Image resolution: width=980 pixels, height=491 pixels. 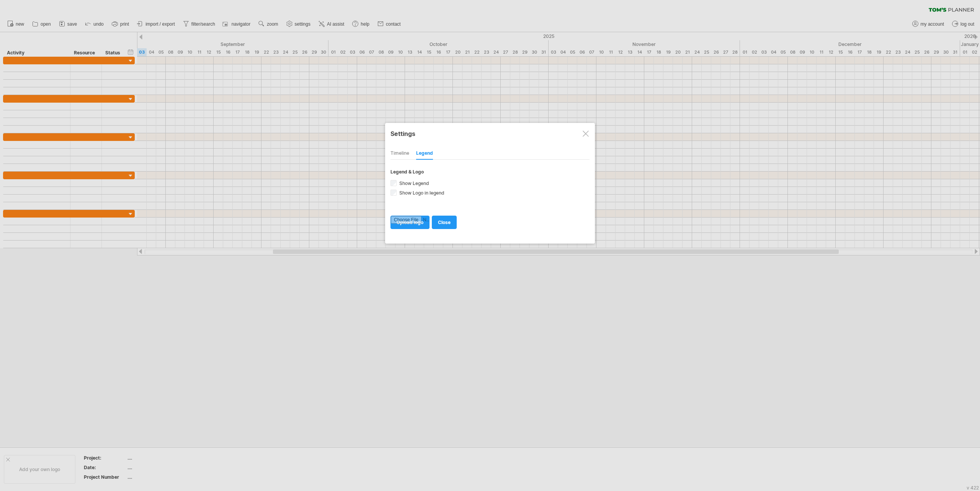 What do you see at coordinates (490, 172) in the screenshot?
I see `div: Legend & Logo` at bounding box center [490, 172].